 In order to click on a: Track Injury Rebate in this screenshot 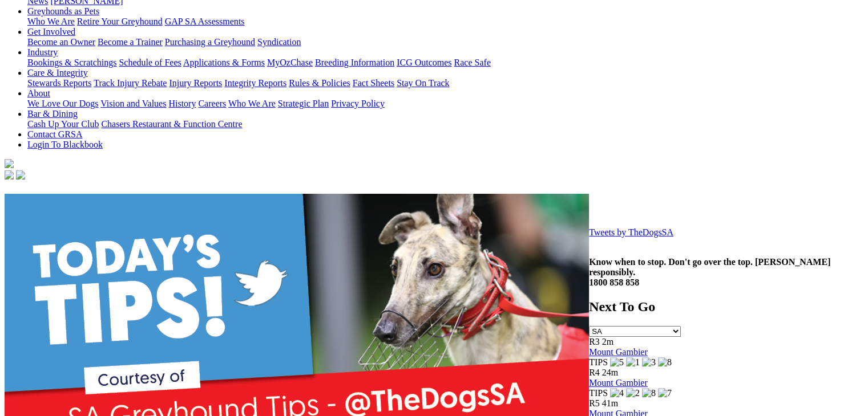, I will do `click(130, 83)`.